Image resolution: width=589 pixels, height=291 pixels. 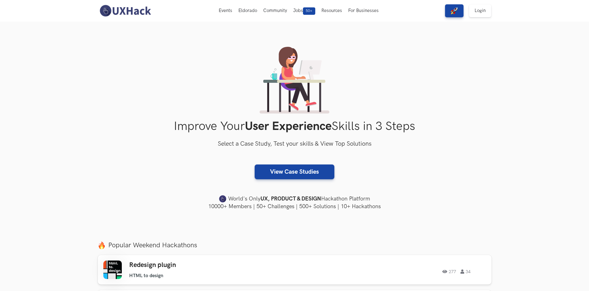 What do you see at coordinates (291, 199) in the screenshot?
I see `strong: UX, PRODUCT & DESIGN` at bounding box center [291, 199].